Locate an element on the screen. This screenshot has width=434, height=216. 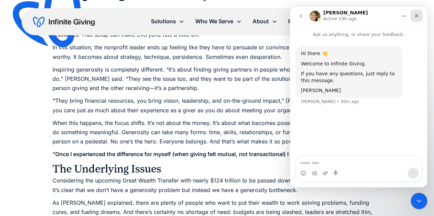
button: Gif picker is located at coordinates (24, 167).